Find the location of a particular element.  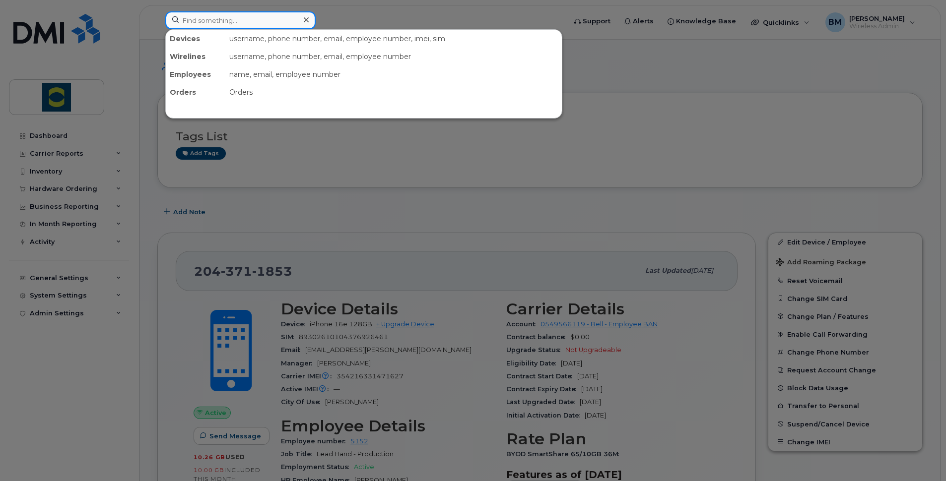

div: Devices is located at coordinates (196, 39).